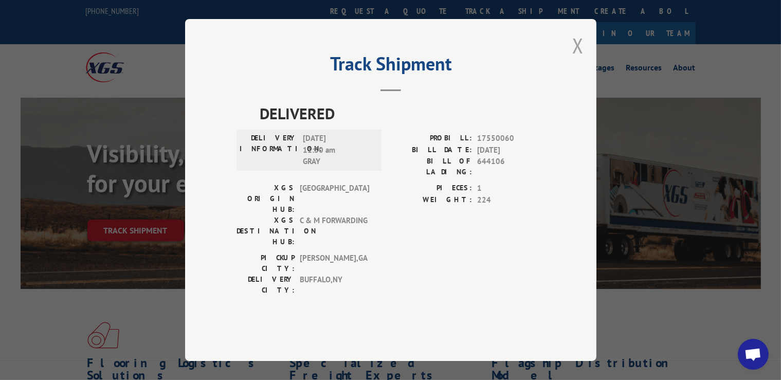  What do you see at coordinates (753, 354) in the screenshot?
I see `a: Open chat` at bounding box center [753, 354].